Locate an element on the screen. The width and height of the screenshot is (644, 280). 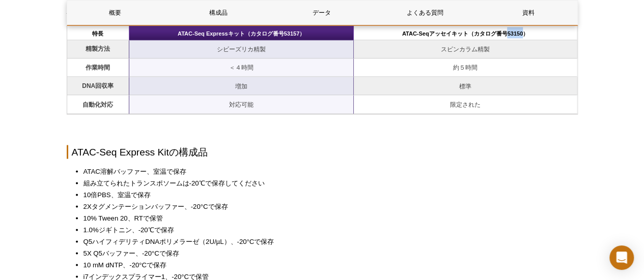
font: 資料 is located at coordinates (528, 13).